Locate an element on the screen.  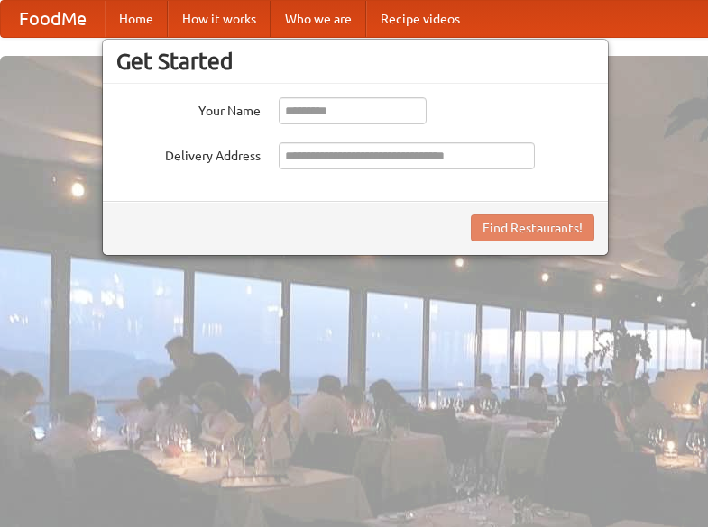
a: FoodMe is located at coordinates (52, 19).